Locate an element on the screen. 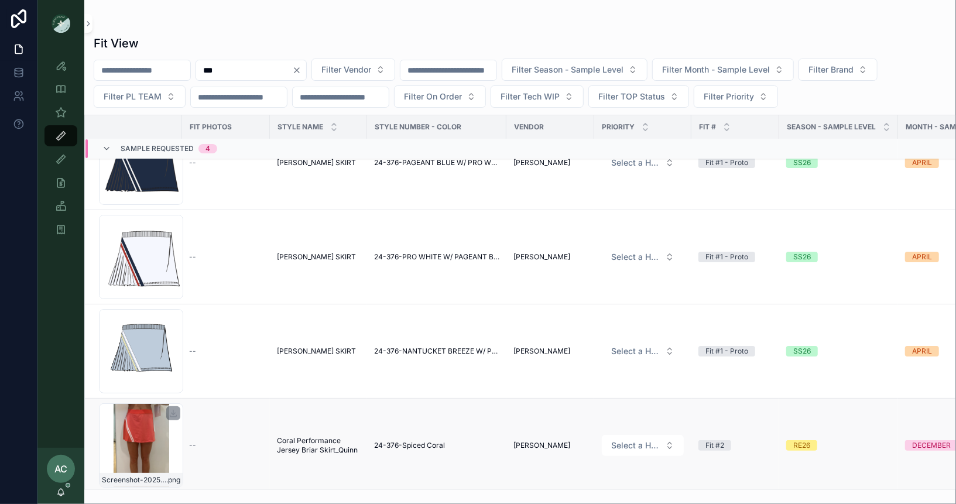  span: Fit Photos is located at coordinates (211, 127).